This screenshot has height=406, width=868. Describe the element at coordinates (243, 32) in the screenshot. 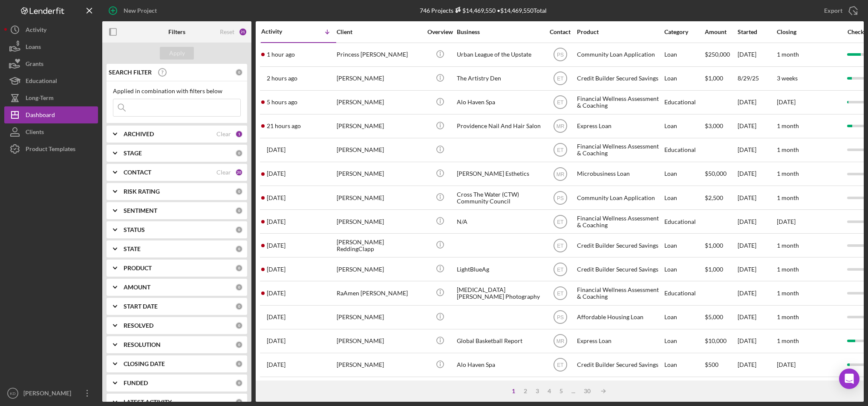

I see `div: 21` at that location.